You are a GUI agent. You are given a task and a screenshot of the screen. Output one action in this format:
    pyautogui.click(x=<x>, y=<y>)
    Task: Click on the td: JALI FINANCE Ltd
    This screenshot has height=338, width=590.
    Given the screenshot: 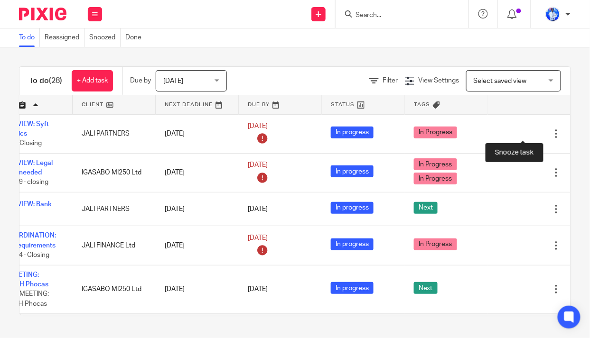 What is the action you would take?
    pyautogui.click(x=113, y=246)
    